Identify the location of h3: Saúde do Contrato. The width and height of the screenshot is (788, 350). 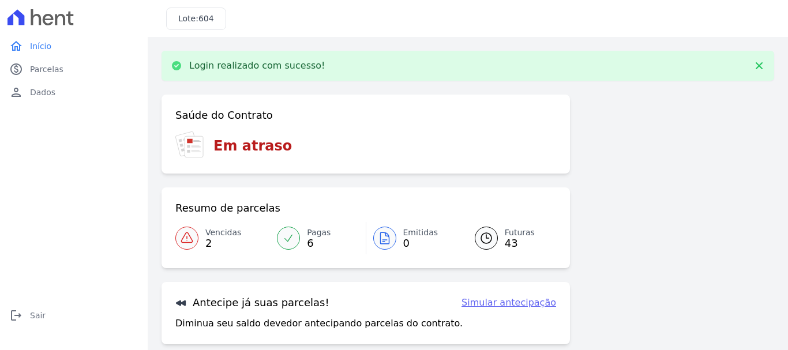
(224, 115).